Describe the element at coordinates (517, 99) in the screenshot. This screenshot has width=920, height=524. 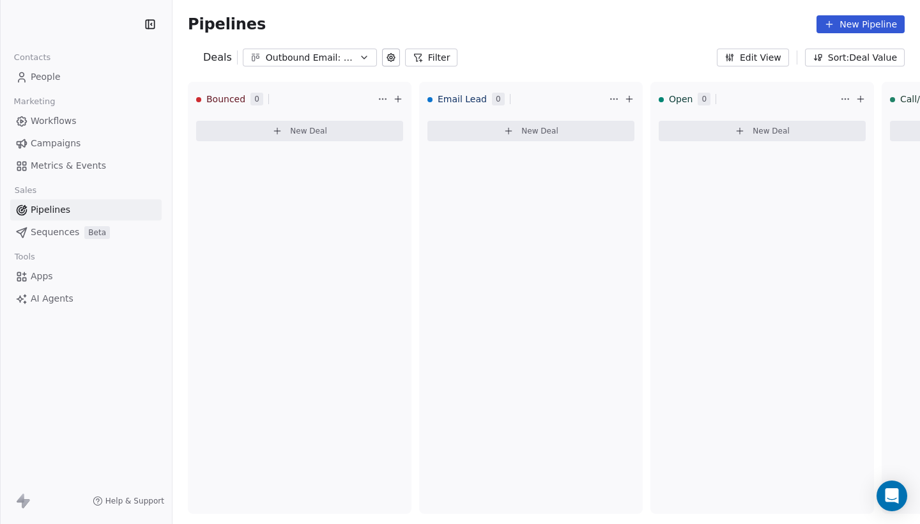
I see `div: Email Lead0` at that location.